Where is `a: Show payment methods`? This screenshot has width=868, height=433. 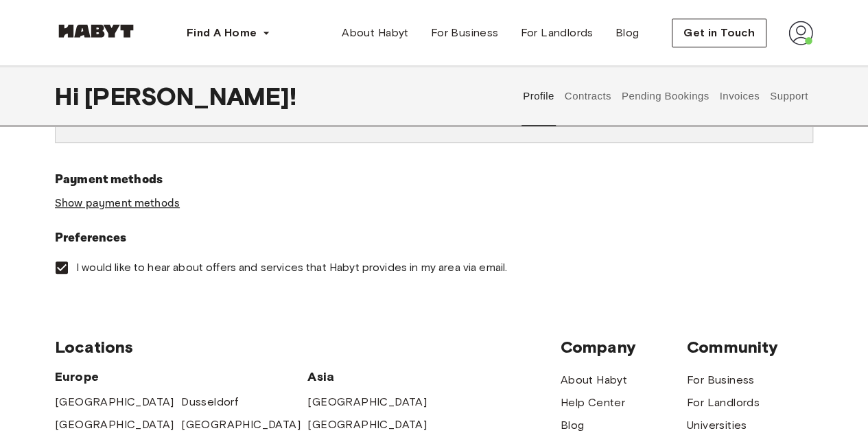 a: Show payment methods is located at coordinates (118, 203).